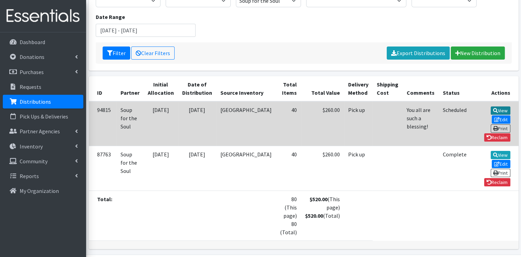 This screenshot has height=257, width=521. I want to click on button: Filter, so click(116, 53).